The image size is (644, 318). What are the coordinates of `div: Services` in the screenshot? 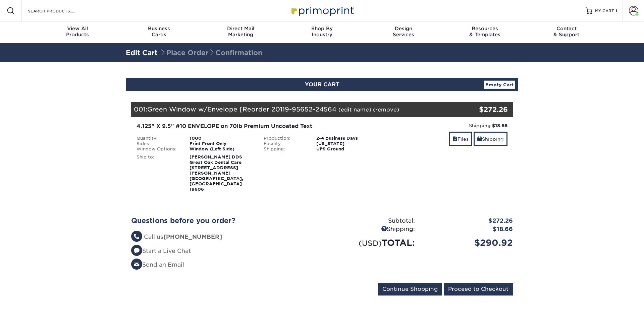 It's located at (403, 32).